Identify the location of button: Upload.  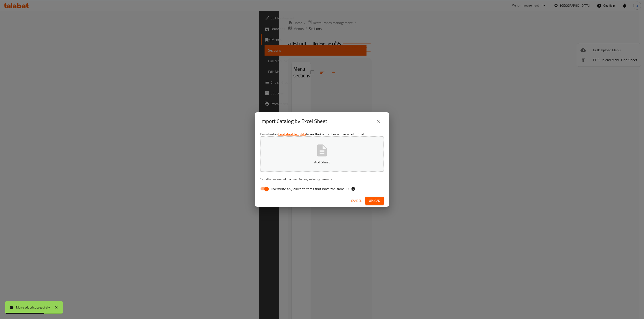
(375, 201).